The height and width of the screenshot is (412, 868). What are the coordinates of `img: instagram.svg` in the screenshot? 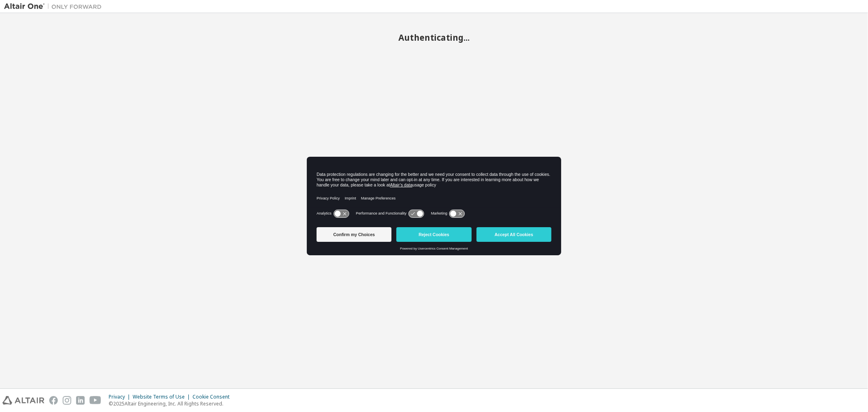 It's located at (66, 400).